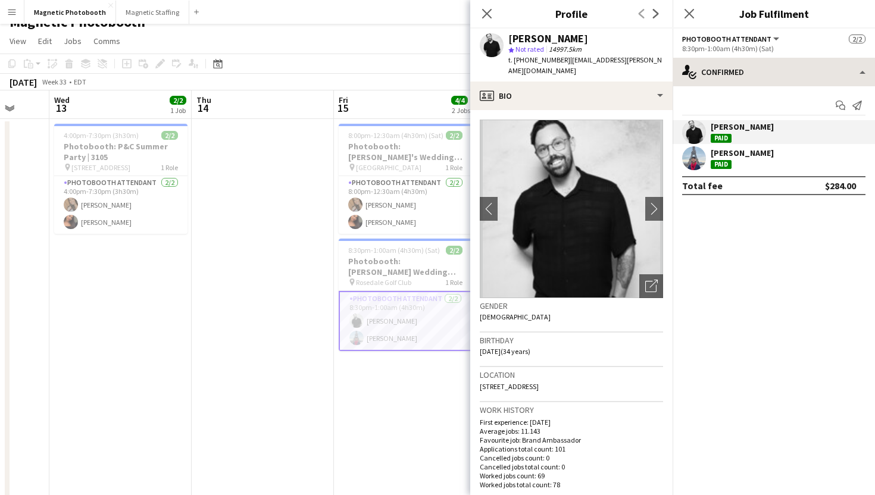 The width and height of the screenshot is (875, 495). I want to click on a: Edit, so click(45, 41).